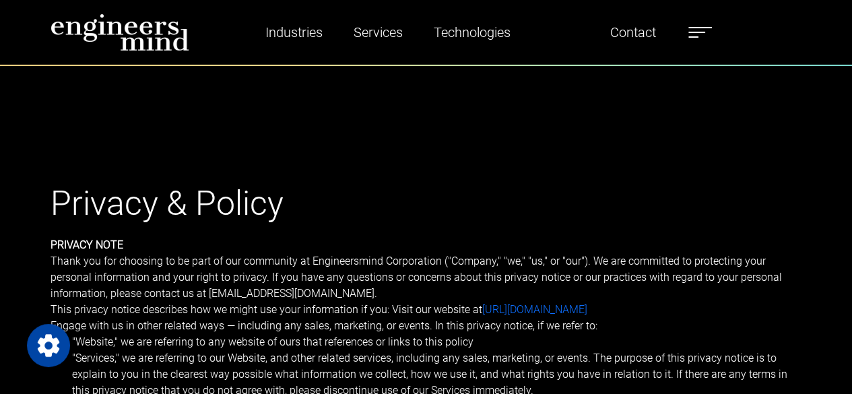 This screenshot has height=394, width=852. I want to click on a: Technologies, so click(472, 32).